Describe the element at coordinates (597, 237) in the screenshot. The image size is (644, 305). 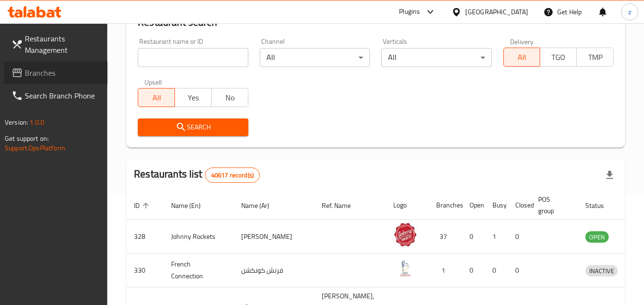
I see `span: OPEN` at that location.